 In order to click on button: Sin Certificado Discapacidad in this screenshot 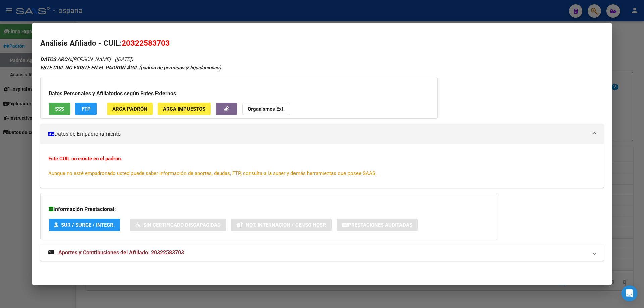, I will do `click(178, 224)`.